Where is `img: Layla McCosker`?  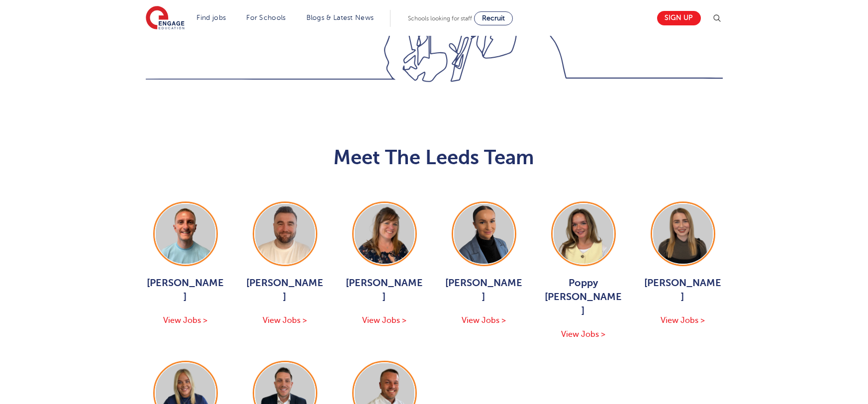 img: Layla McCosker is located at coordinates (683, 233).